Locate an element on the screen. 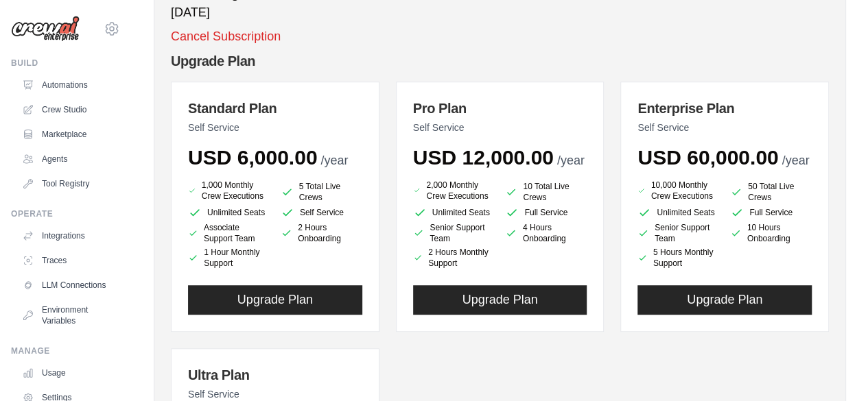 This screenshot has width=868, height=401. span: USD 12,000.00 is located at coordinates (483, 157).